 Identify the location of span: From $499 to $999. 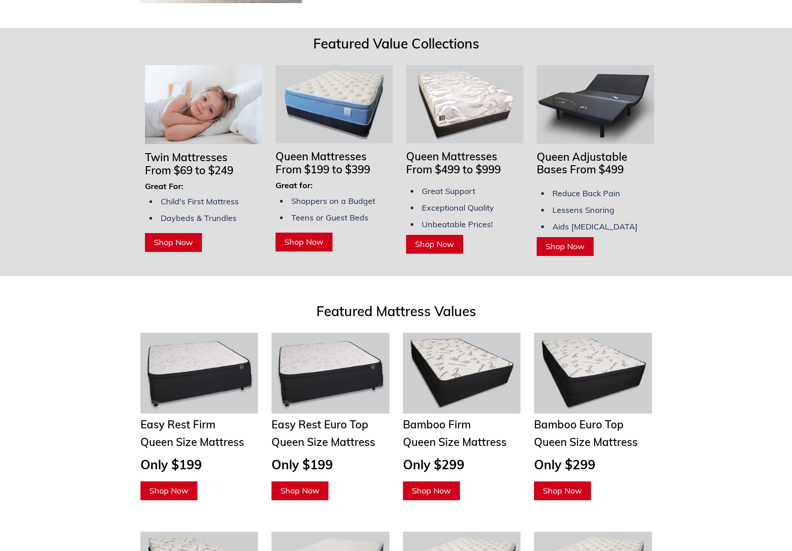
(453, 169).